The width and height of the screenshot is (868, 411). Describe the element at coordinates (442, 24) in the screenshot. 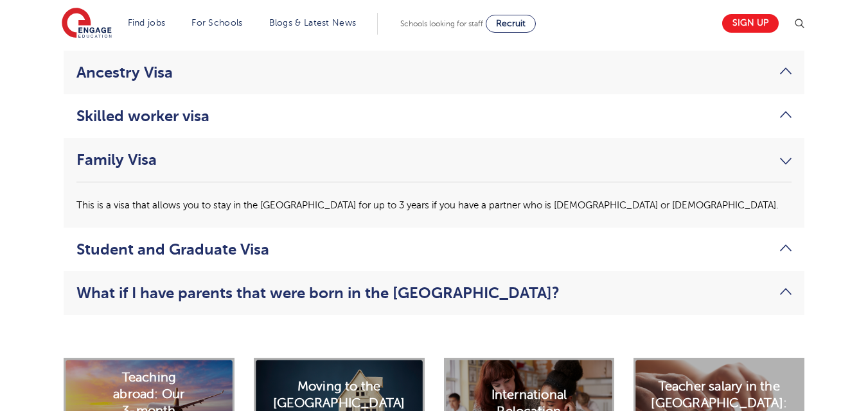

I see `span: Schools looking for staff` at that location.